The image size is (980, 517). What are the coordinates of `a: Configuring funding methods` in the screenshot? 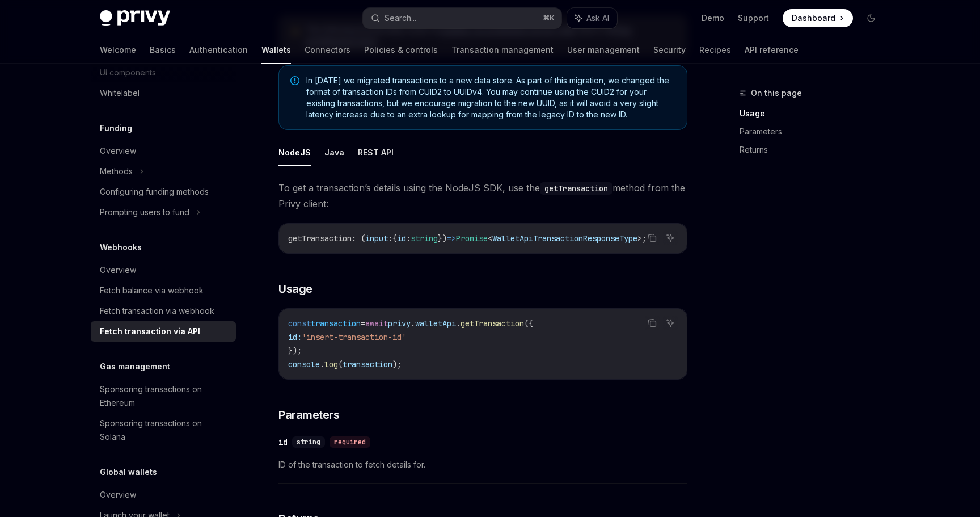 It's located at (163, 192).